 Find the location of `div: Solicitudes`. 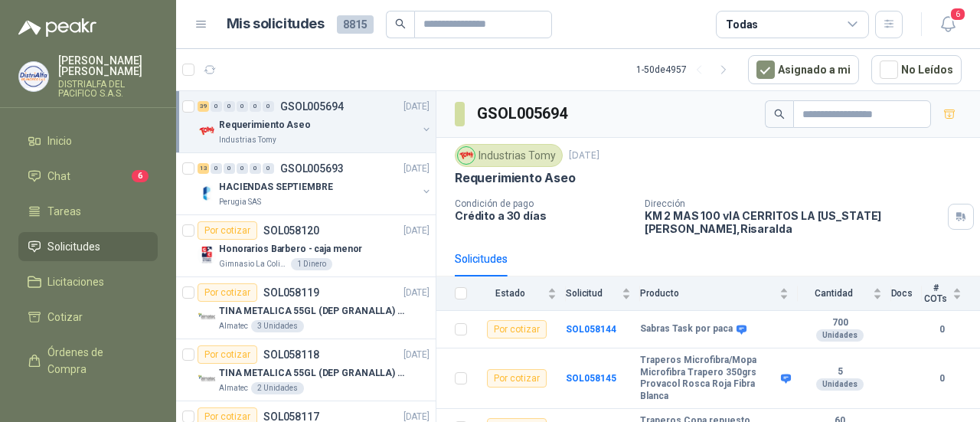

div: Solicitudes is located at coordinates (481, 259).